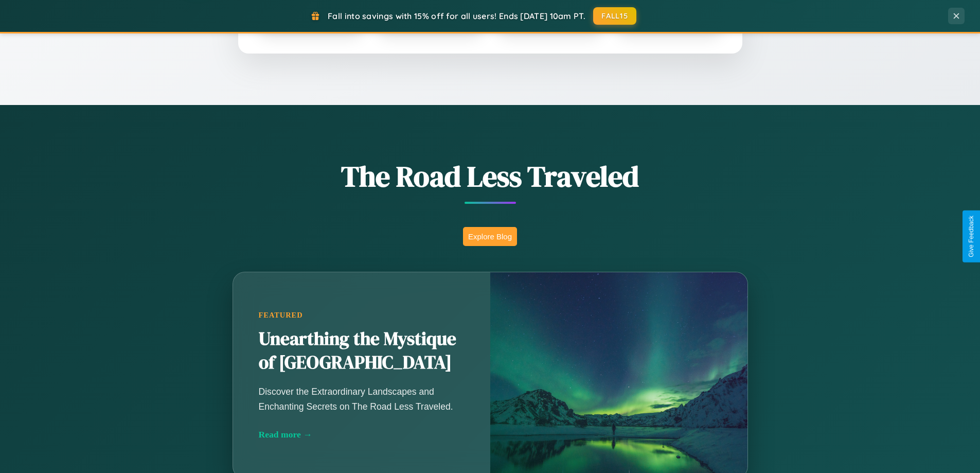 The height and width of the screenshot is (473, 980). Describe the element at coordinates (362, 434) in the screenshot. I see `div: Read more →` at that location.